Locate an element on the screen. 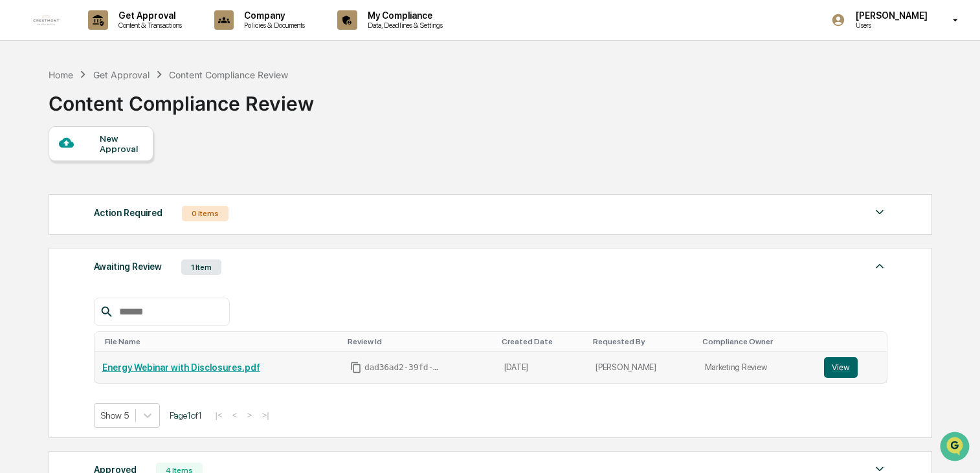  span: Attestations is located at coordinates (133, 170).